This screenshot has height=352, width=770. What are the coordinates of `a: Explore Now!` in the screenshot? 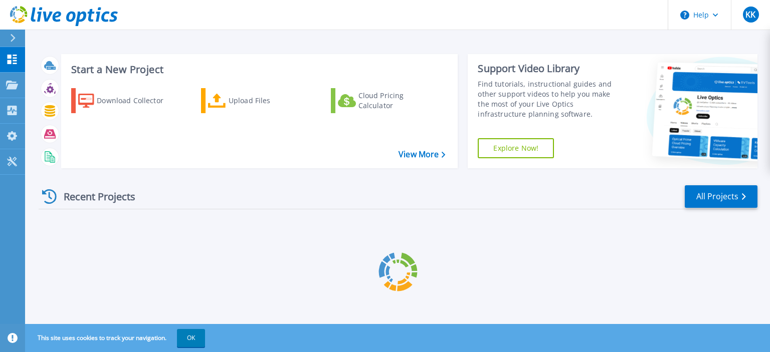 It's located at (516, 148).